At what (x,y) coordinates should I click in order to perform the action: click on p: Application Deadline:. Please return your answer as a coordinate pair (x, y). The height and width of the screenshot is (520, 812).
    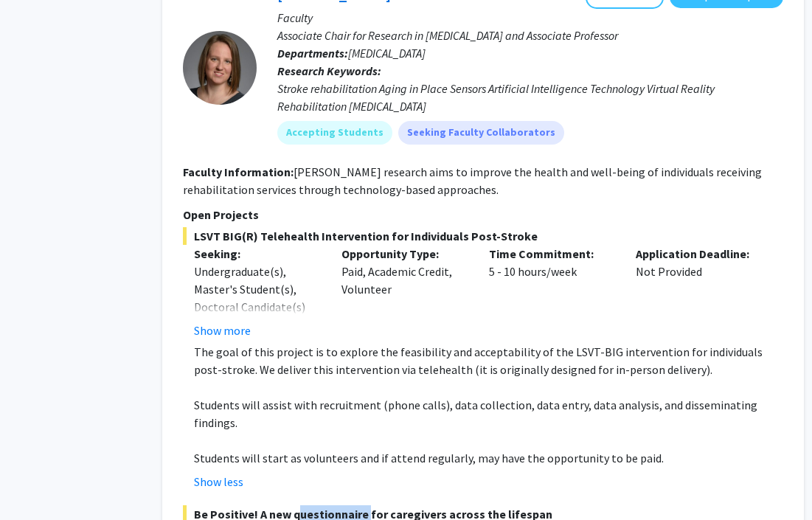
    Looking at the image, I should click on (698, 253).